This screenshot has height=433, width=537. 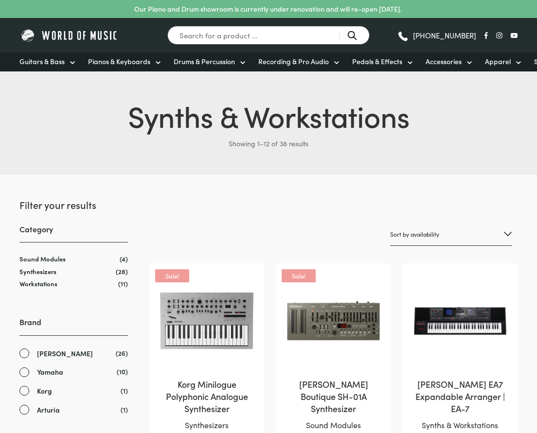 I want to click on span: Pedals & Effects, so click(x=377, y=61).